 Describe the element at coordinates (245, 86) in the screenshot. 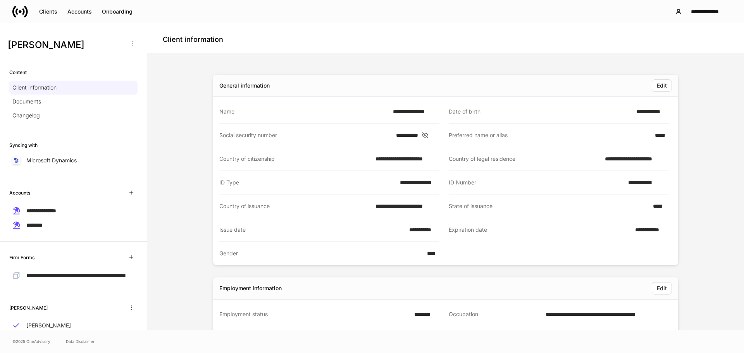

I see `div: General information` at that location.